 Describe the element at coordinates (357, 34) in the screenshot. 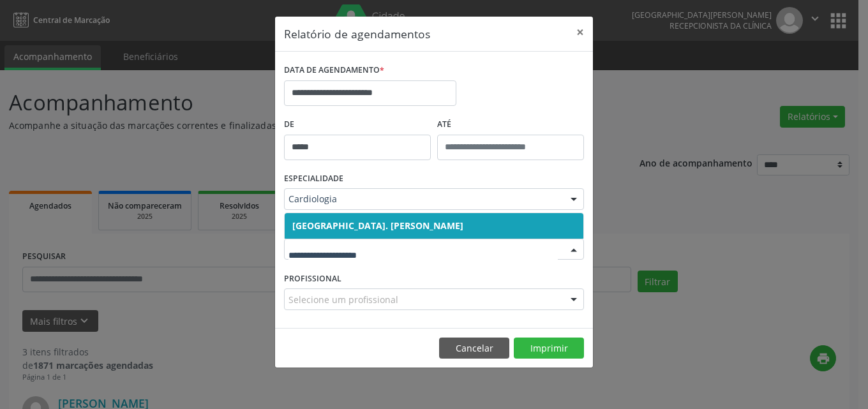

I see `h5: Relatório de agendamentos` at that location.